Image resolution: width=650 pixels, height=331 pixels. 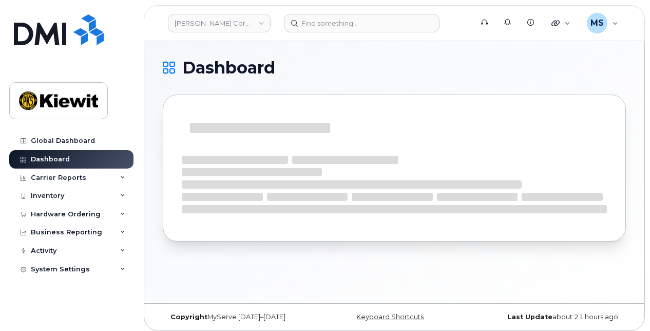 I want to click on a: Keyboard Shortcuts, so click(x=390, y=316).